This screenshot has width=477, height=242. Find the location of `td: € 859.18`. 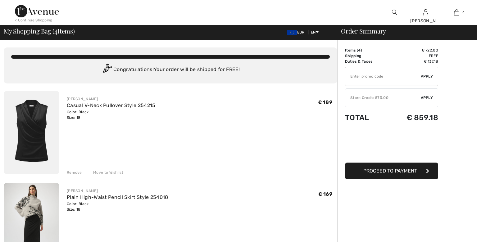

td: € 859.18 is located at coordinates (413, 118).